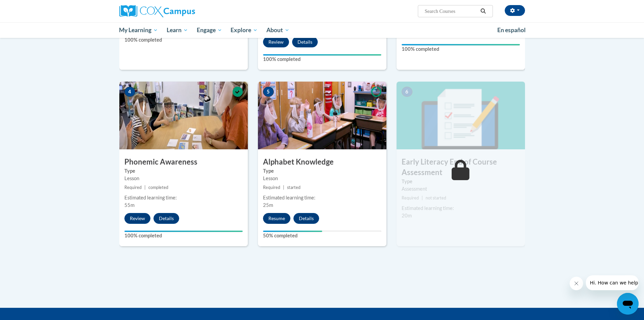  Describe the element at coordinates (129, 205) in the screenshot. I see `span: 55m` at that location.